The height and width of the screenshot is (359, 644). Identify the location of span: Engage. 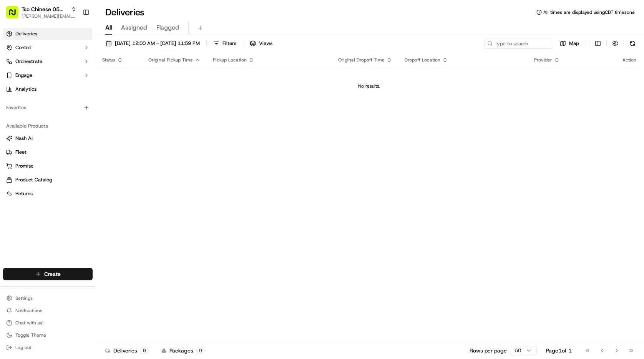
(24, 75).